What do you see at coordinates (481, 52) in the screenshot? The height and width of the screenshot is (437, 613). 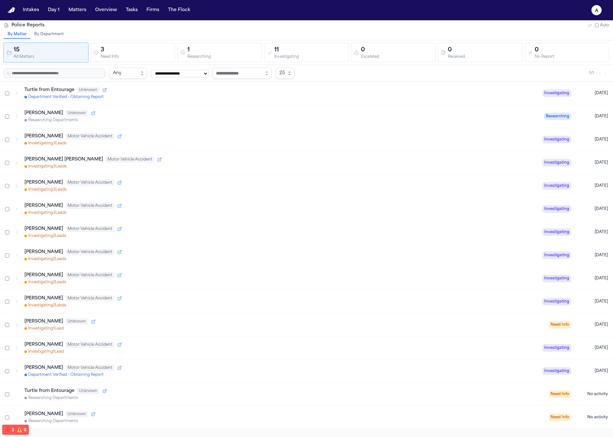 I see `button: 0Received` at bounding box center [481, 52].